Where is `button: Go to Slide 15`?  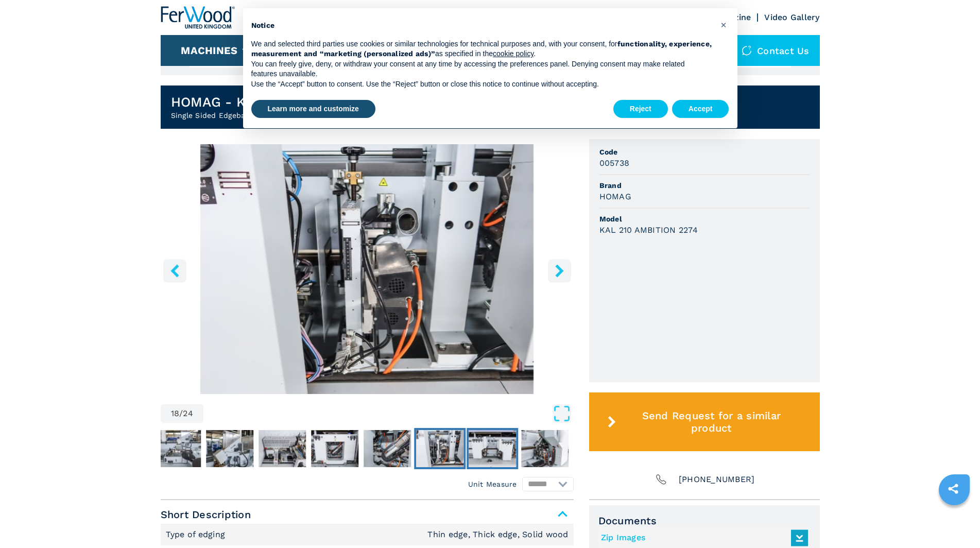 button: Go to Slide 15 is located at coordinates (282, 449).